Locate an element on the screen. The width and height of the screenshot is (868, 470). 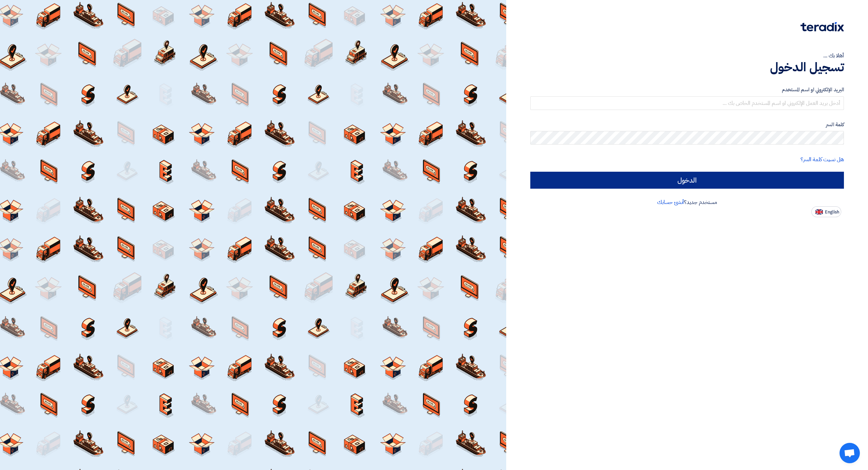
a: هل نسيت كلمة السر؟ is located at coordinates (822, 160).